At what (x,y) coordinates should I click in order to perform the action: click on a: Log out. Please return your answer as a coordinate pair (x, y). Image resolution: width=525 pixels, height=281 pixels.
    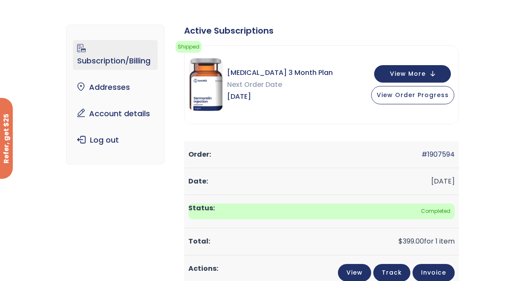
    Looking at the image, I should click on (115, 140).